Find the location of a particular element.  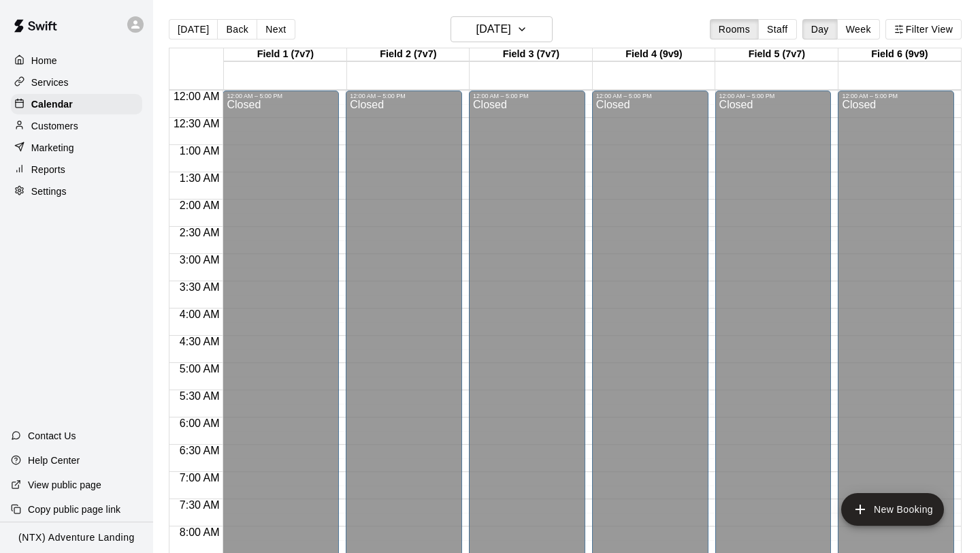

p: Home is located at coordinates (45, 60).